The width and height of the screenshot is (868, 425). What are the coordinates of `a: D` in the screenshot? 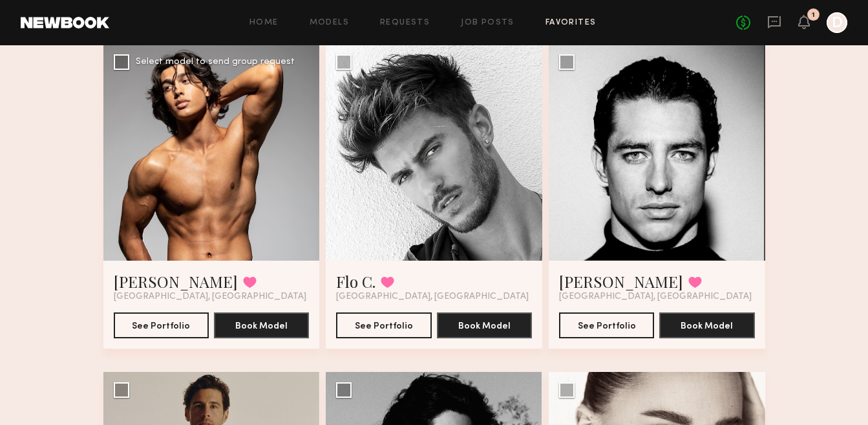 It's located at (837, 23).